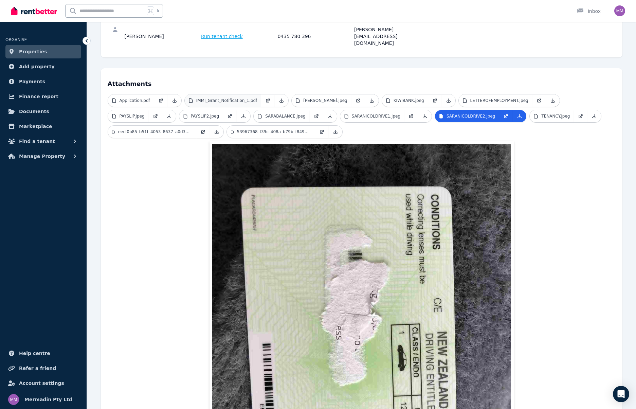  Describe the element at coordinates (35, 126) in the screenshot. I see `span: Marketplace` at that location.